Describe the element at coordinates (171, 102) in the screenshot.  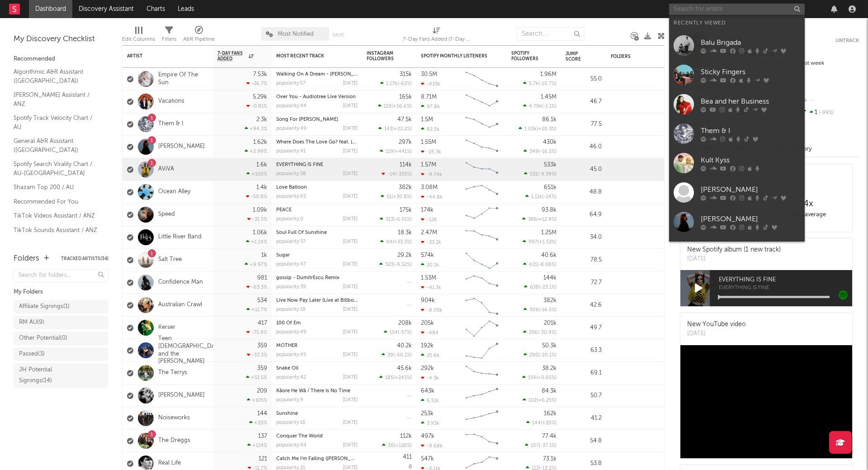
I see `a: Vacations` at that location.